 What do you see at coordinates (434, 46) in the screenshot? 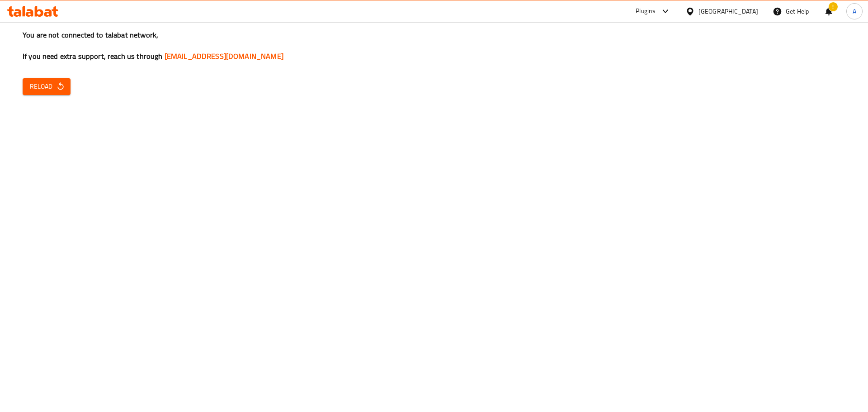
I see `h3: You are not connected to talabat network, If you need extra support, reach us through` at bounding box center [434, 46].